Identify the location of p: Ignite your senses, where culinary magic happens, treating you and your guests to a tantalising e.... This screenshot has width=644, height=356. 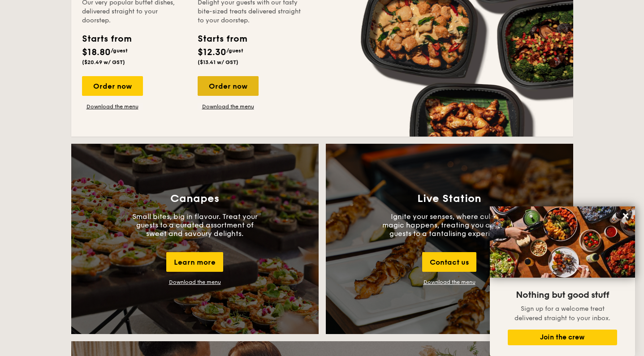
(449, 225).